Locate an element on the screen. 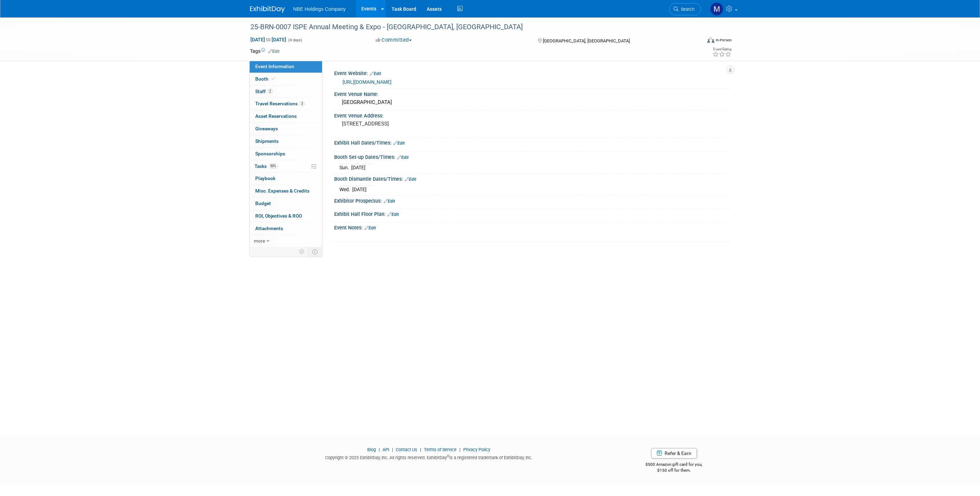 The height and width of the screenshot is (496, 980). img: ExhibitDay is located at coordinates (267, 9).